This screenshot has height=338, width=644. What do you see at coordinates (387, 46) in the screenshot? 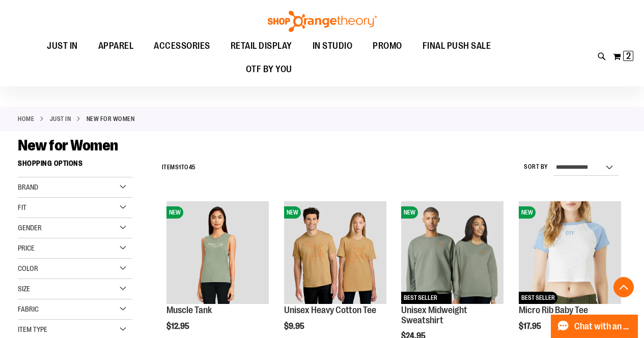
I see `span: PROMO` at bounding box center [387, 46].